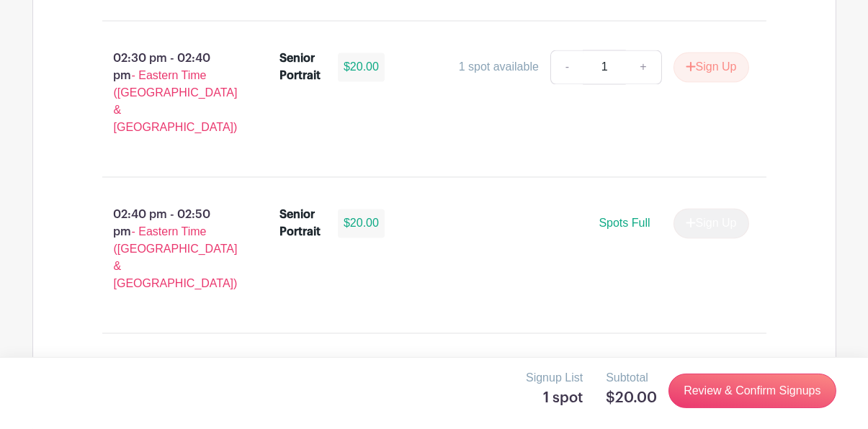 This screenshot has height=429, width=868. Describe the element at coordinates (554, 378) in the screenshot. I see `p: Signup List` at that location.